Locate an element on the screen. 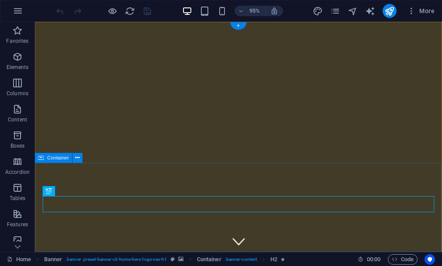 This screenshot has height=266, width=442. button: design is located at coordinates (318, 11).